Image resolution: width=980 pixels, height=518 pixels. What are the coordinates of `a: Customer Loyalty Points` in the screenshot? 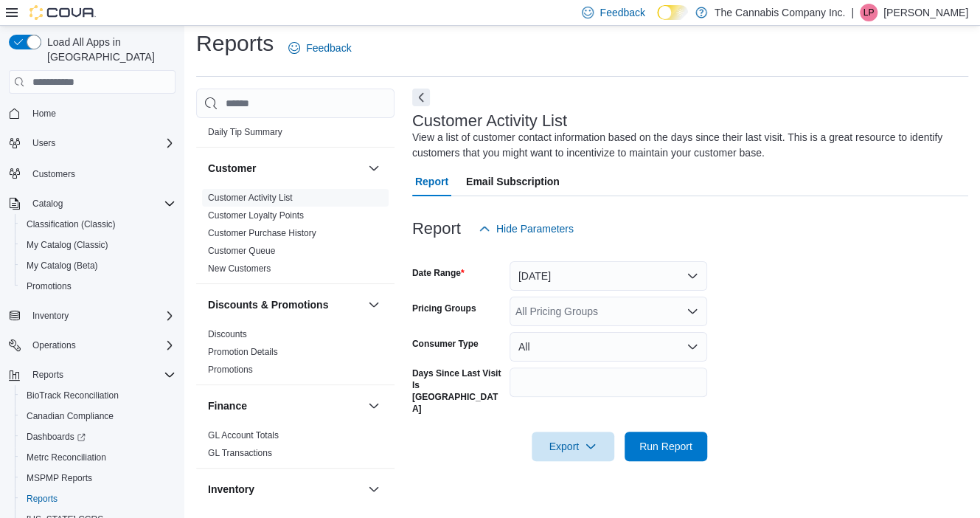 It's located at (256, 216).